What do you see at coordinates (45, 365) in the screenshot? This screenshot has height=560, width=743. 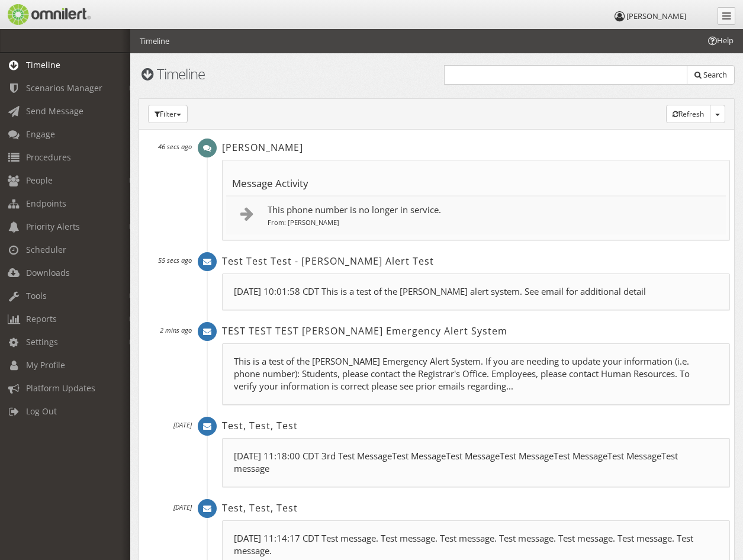 I see `span: My Profile` at bounding box center [45, 365].